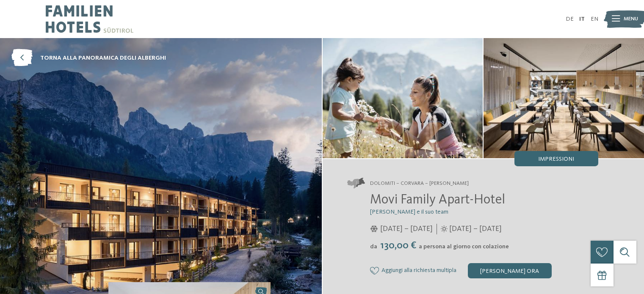  Describe the element at coordinates (464, 246) in the screenshot. I see `span: a persona al giorno con colazione` at that location.